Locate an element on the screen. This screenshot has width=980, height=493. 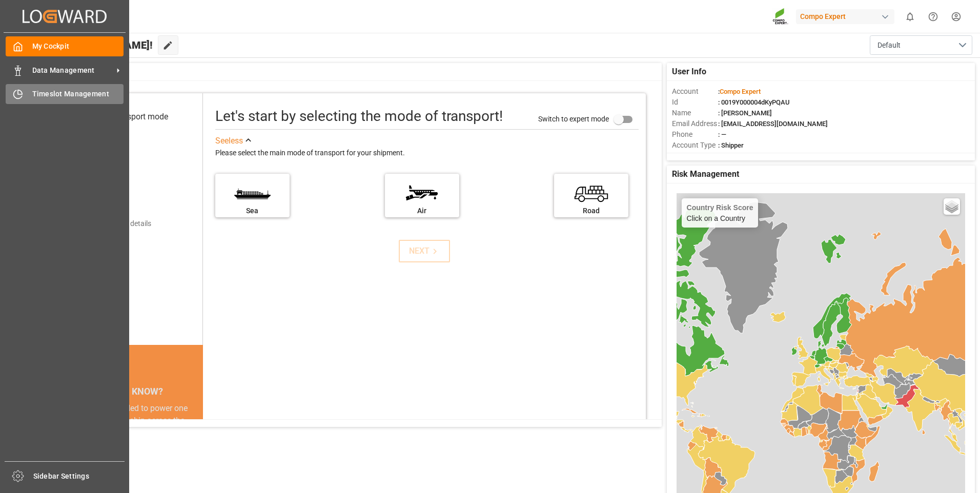
span: Email Address is located at coordinates (695, 124).